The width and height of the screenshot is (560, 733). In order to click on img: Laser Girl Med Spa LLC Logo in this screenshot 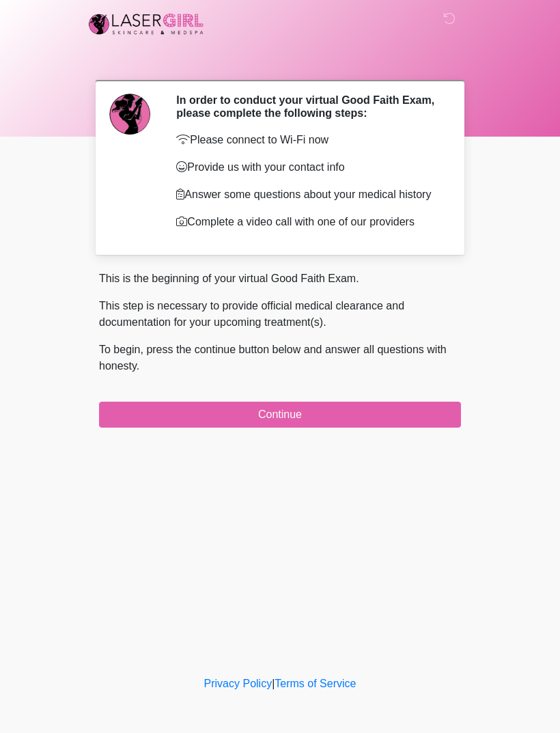, I will do `click(146, 24)`.